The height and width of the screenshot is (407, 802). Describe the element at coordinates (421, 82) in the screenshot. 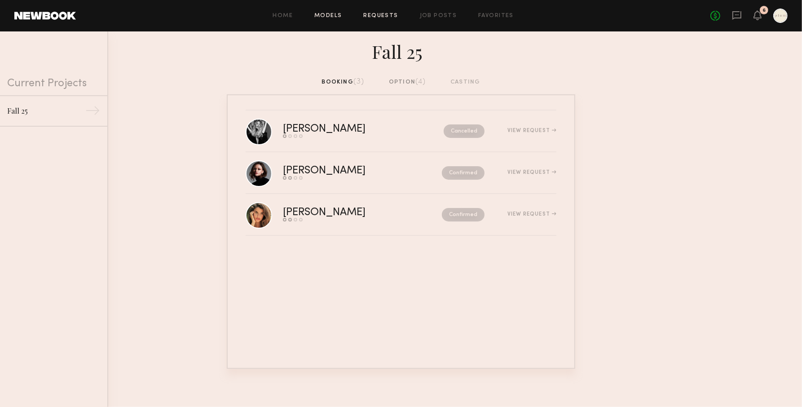

I see `span: (4)` at that location.